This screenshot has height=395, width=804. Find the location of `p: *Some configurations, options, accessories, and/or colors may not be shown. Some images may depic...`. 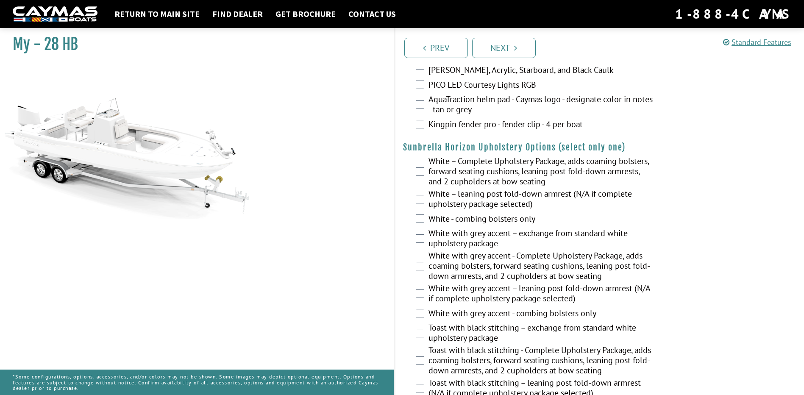

p: *Some configurations, options, accessories, and/or colors may not be shown. Some images may depic... is located at coordinates (197, 382).